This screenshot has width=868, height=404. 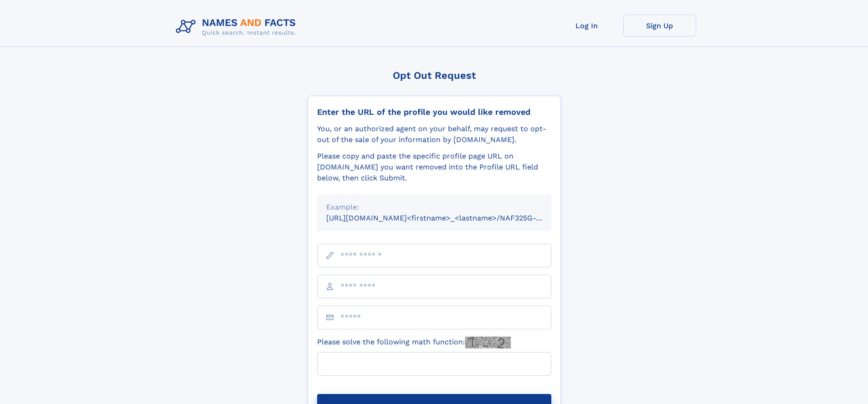 What do you see at coordinates (434, 112) in the screenshot?
I see `div: Enter the URL of the profile you would like removed` at bounding box center [434, 112].